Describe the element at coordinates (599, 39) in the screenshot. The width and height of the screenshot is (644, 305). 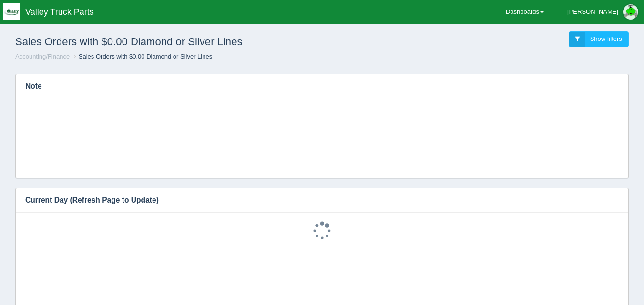
I see `a: Show filters` at that location.